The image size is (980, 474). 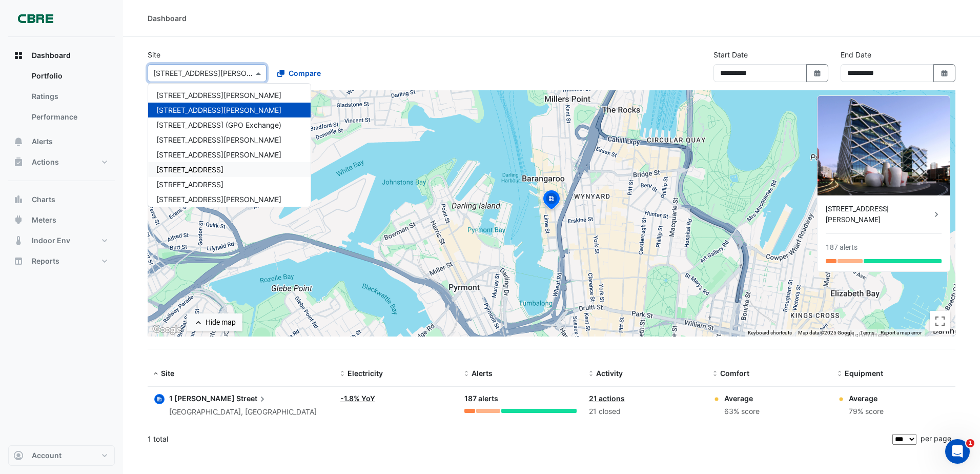 What do you see at coordinates (45, 162) in the screenshot?
I see `span: Actions` at bounding box center [45, 162].